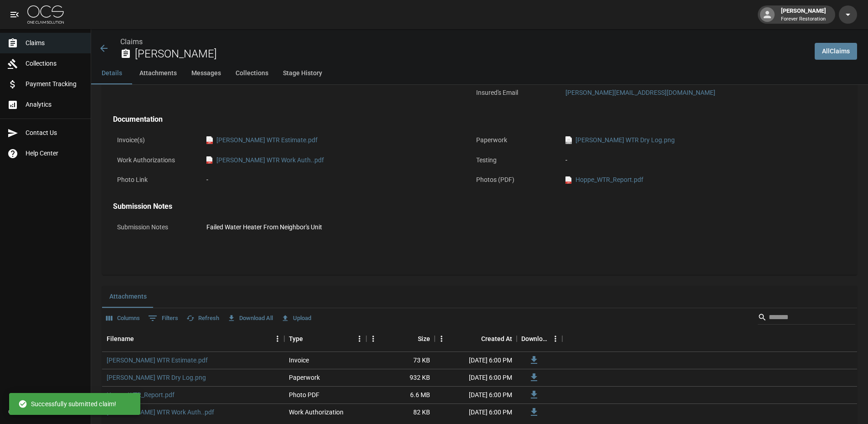  Describe the element at coordinates (513, 140) in the screenshot. I see `p: Paperwork` at that location.